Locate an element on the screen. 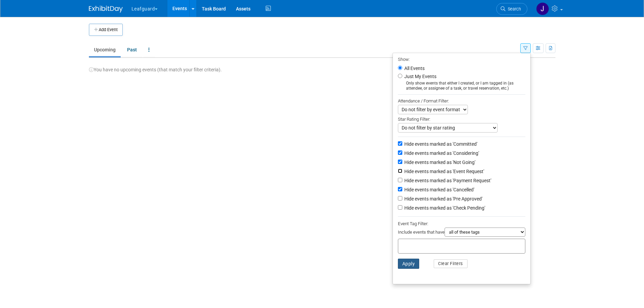 The height and width of the screenshot is (308, 644). label: Hide events marked as 'Event Request' is located at coordinates (444, 172).